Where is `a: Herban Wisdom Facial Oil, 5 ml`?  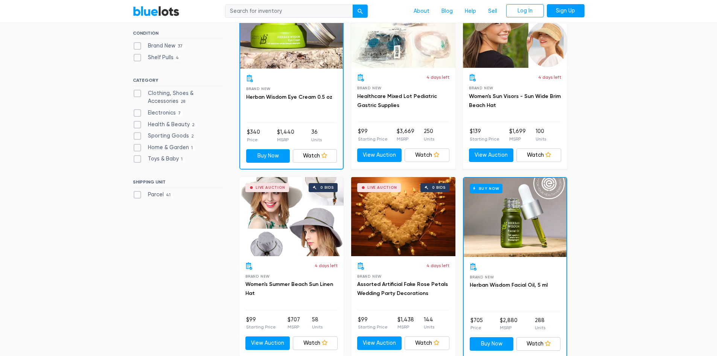
a: Herban Wisdom Facial Oil, 5 ml is located at coordinates (508, 285).